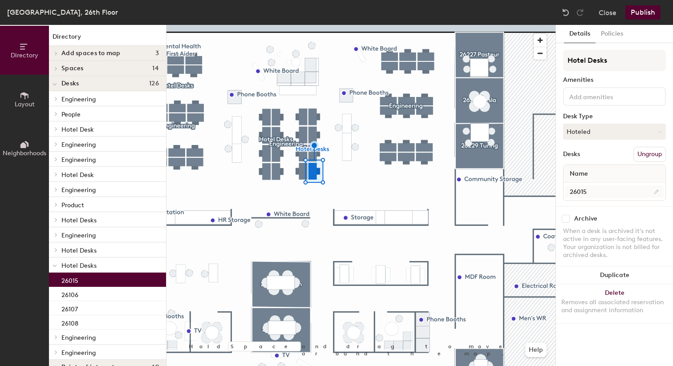  I want to click on span: Layout, so click(24, 104).